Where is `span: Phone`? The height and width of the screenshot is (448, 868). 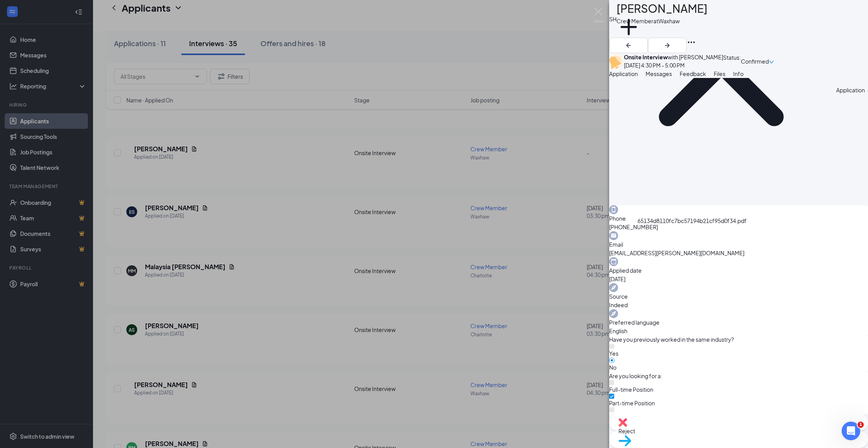
span: Phone is located at coordinates (739, 219).